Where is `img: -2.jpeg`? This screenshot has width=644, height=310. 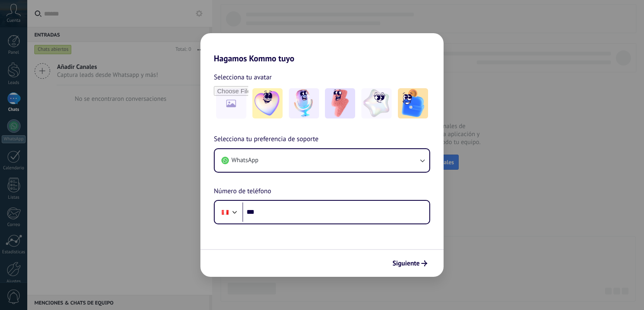
img: -2.jpeg is located at coordinates (304, 103).